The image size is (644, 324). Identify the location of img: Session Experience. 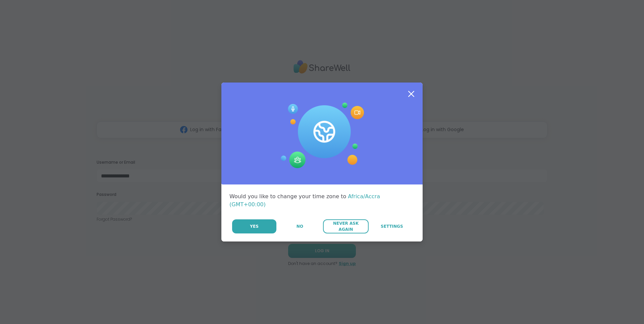
(322, 135).